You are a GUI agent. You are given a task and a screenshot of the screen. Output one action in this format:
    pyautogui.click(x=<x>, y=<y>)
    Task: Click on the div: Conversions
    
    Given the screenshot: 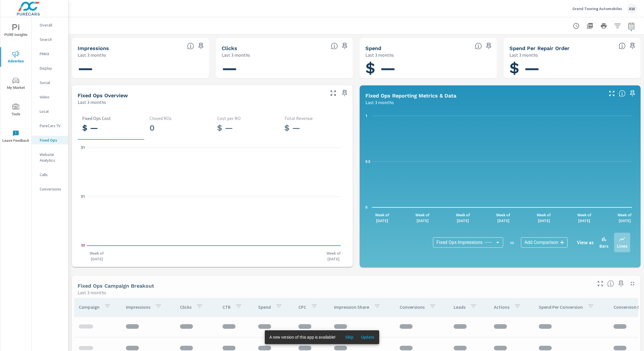 What is the action you would take?
    pyautogui.click(x=50, y=189)
    